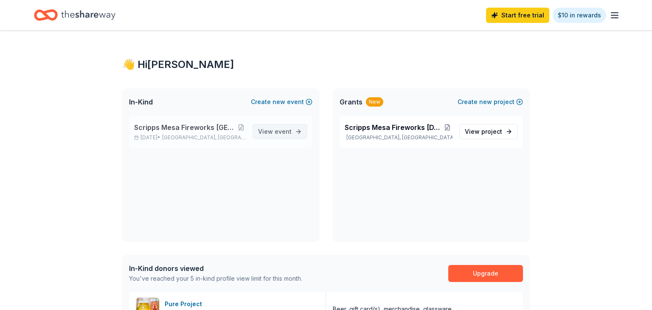  Describe the element at coordinates (75, 15) in the screenshot. I see `a: Home` at that location.